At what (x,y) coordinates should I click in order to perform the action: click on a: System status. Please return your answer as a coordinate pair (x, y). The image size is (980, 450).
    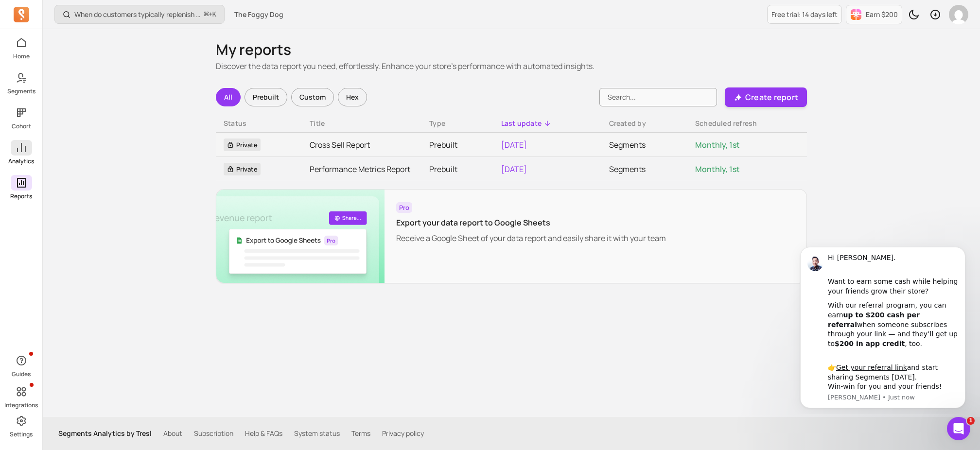
    Looking at the image, I should click on (317, 433).